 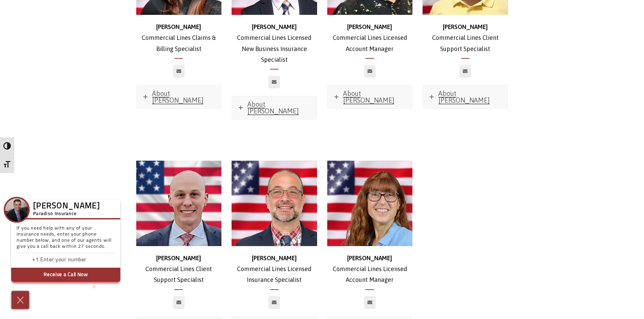 I want to click on p: Commercial Lines Licensed Insurance Specialist, so click(x=274, y=269).